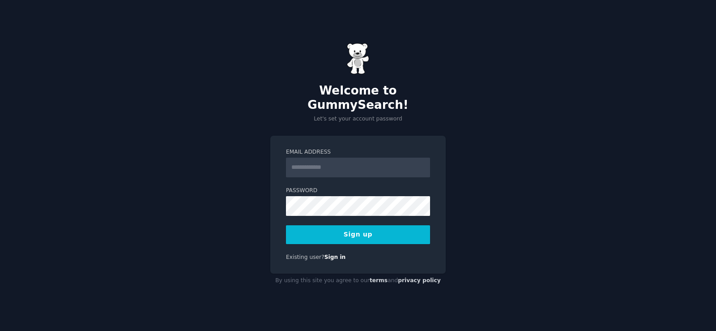 This screenshot has width=716, height=331. I want to click on p: Let's set your account password, so click(358, 119).